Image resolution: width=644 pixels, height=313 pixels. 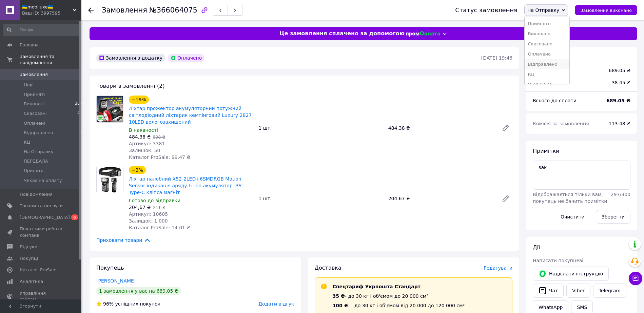 What do you see at coordinates (572, 217) in the screenshot?
I see `button: Очистити` at bounding box center [572, 217].